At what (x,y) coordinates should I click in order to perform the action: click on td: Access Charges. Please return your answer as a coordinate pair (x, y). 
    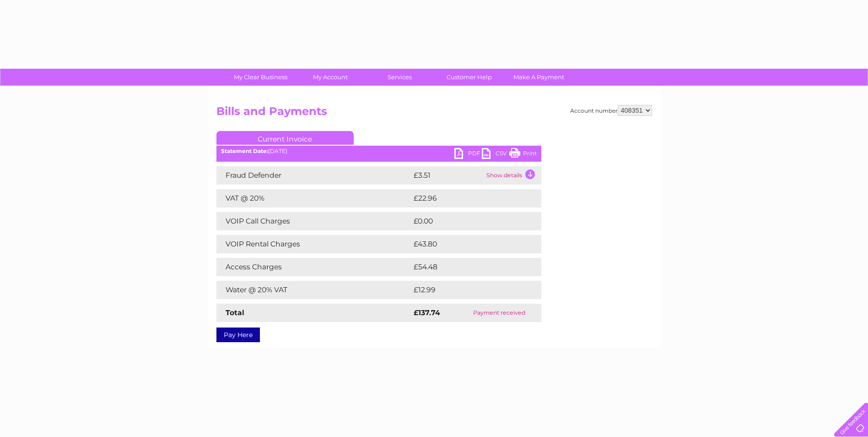
    Looking at the image, I should click on (314, 267).